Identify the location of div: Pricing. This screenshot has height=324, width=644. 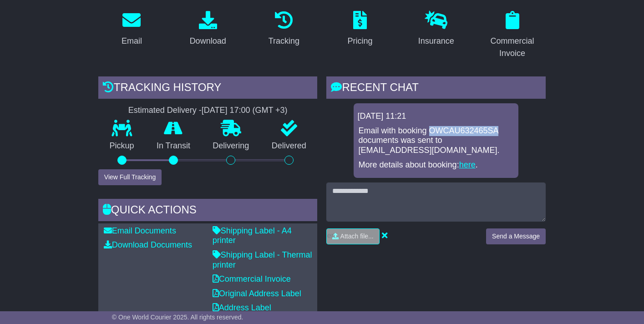
(360, 41).